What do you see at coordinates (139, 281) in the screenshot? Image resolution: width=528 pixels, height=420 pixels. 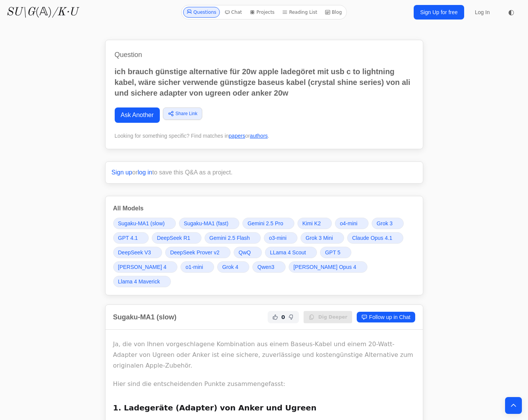 I see `span: Llama 4 Maverick` at bounding box center [139, 281].